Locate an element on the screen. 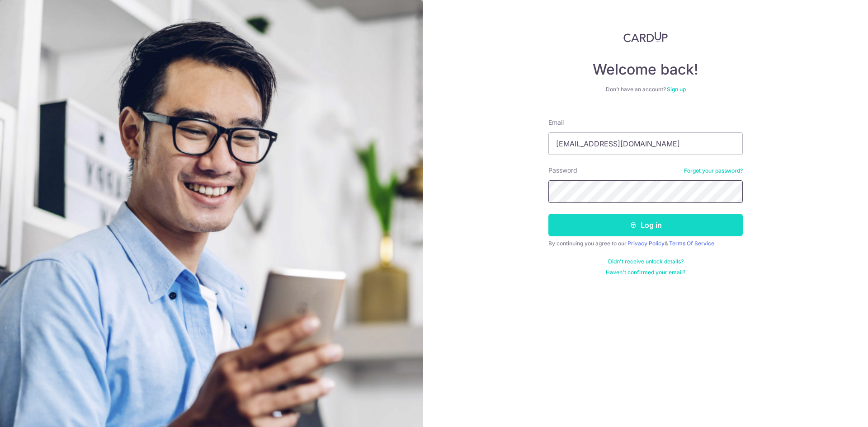 The height and width of the screenshot is (427, 868). img: CardUp Logo is located at coordinates (645, 37).